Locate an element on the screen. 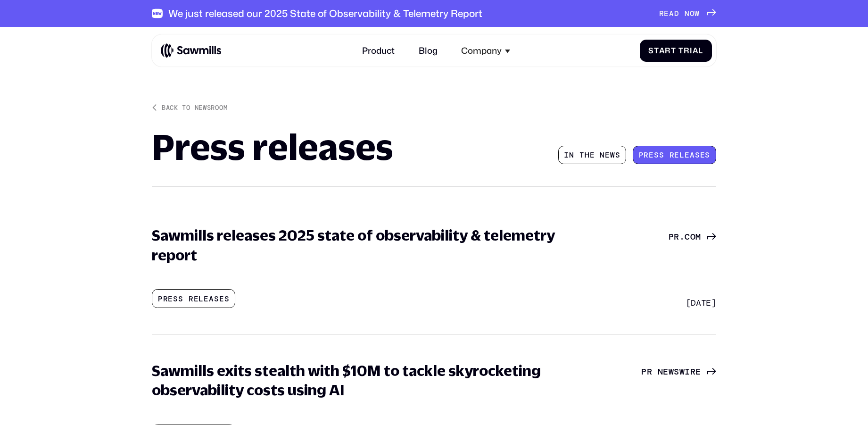 This screenshot has width=868, height=425. h3: Sawmills releases 2025 state of observability & telemetry report is located at coordinates (369, 244).